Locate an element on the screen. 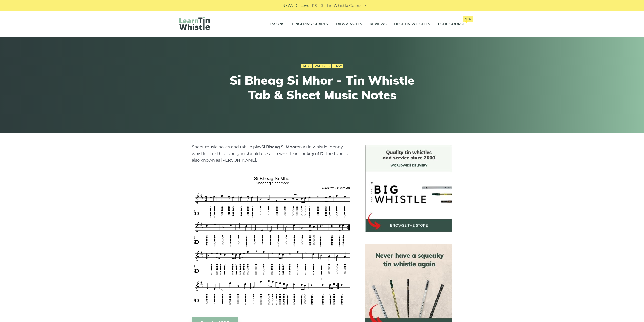 The width and height of the screenshot is (644, 322). img: LearnTinWhistle.com is located at coordinates (195, 23).